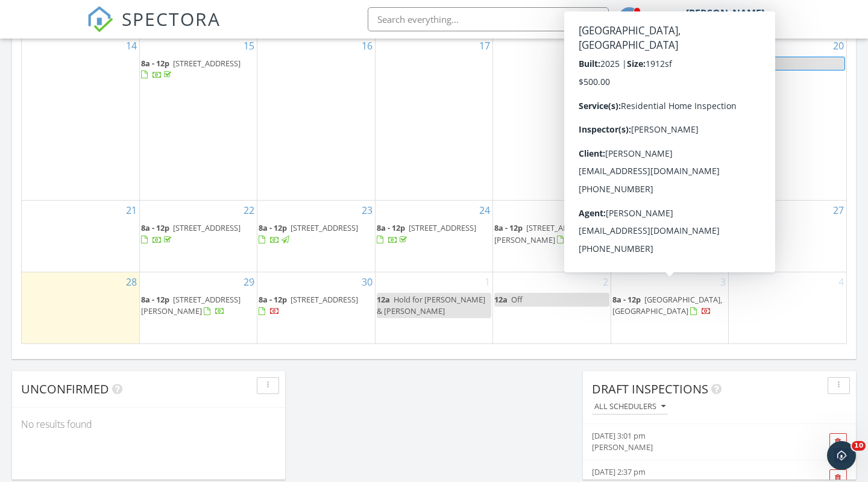 This screenshot has width=868, height=482. I want to click on td: Go to October 1, 2025, so click(433, 308).